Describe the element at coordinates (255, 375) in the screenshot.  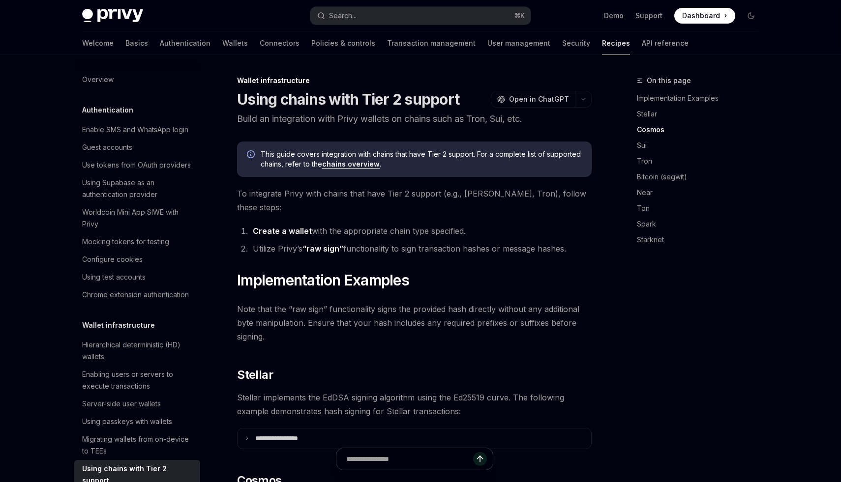
I see `span: Stellar` at that location.